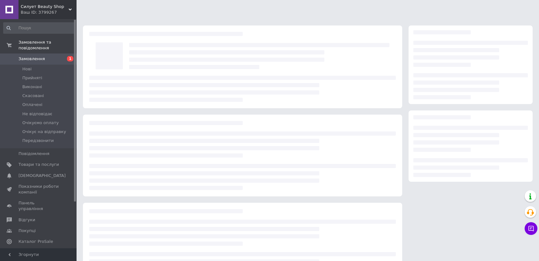 The width and height of the screenshot is (539, 261). What do you see at coordinates (531, 229) in the screenshot?
I see `button: Чат з покупцем` at bounding box center [531, 229].